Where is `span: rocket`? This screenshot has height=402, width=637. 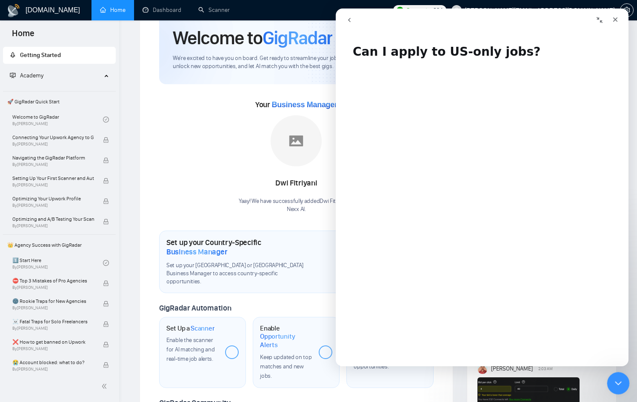 span: rocket is located at coordinates (13, 55).